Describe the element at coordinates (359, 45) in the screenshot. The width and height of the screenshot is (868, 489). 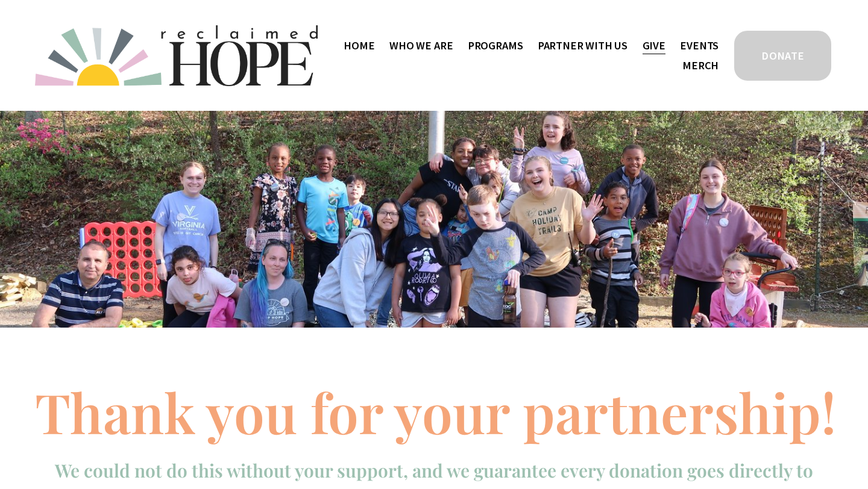
I see `a: Home` at that location.